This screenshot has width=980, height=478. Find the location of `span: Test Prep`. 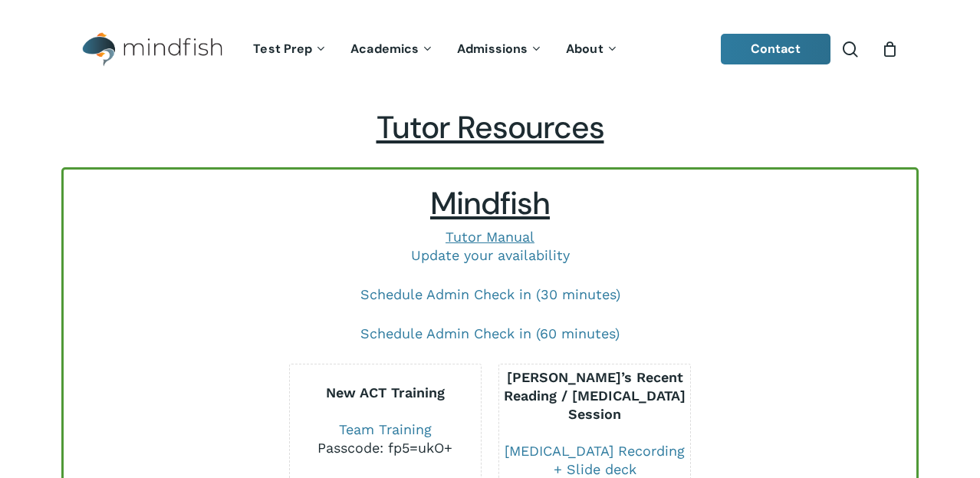

span: Test Prep is located at coordinates (282, 48).